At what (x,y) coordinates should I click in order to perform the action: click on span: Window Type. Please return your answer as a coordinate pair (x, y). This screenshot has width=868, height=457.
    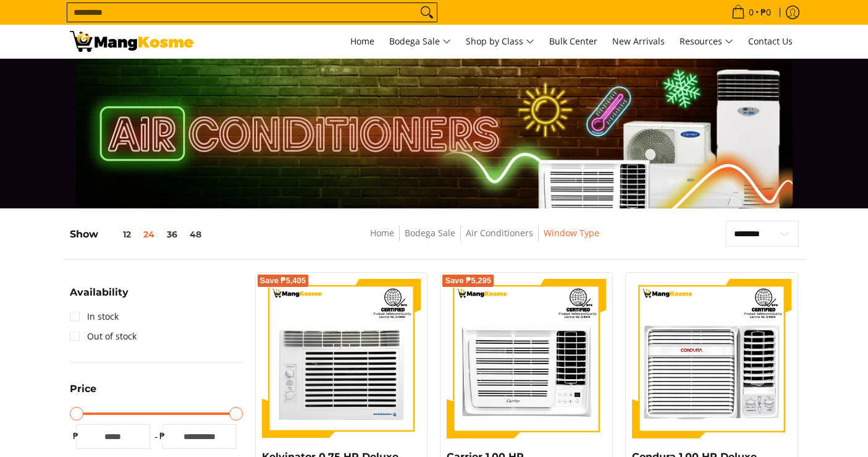
    Looking at the image, I should click on (571, 233).